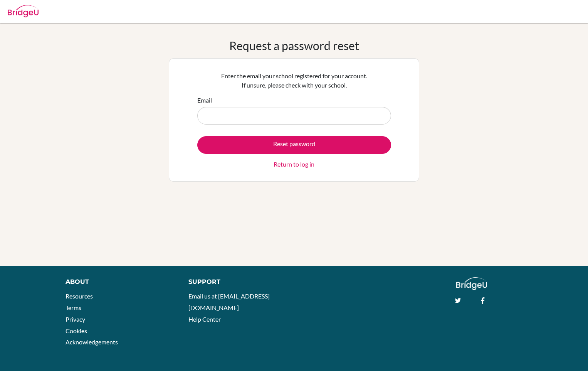  I want to click on h1: Request a password reset, so click(294, 45).